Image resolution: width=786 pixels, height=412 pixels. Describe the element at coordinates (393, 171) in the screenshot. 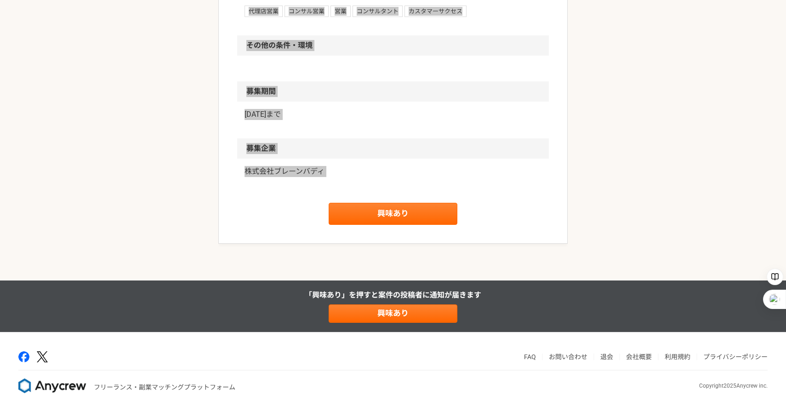

I see `p: 株式会社ブレーンバディ` at that location.